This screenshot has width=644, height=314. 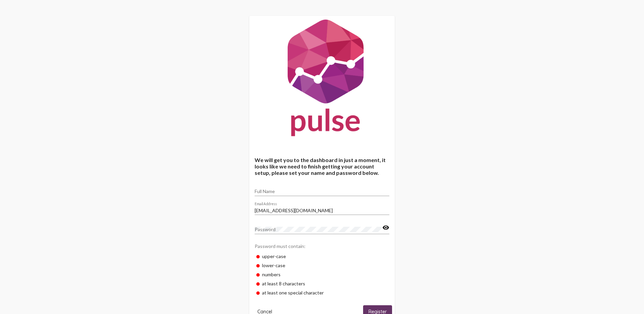 I want to click on div: Password must contain:, so click(x=322, y=246).